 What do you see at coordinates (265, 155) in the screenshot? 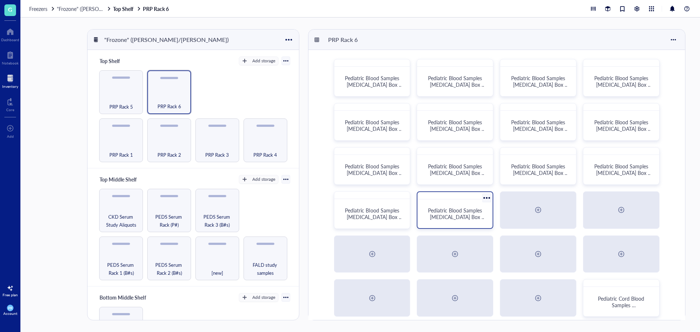
I see `span: PRP Rack 4` at bounding box center [265, 155].